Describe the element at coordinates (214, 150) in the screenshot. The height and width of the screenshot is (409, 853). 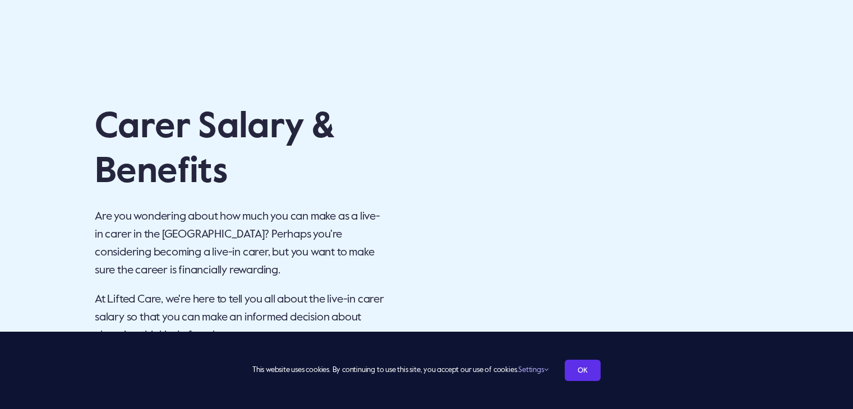
I see `span: Carer Salary & Benefits` at that location.